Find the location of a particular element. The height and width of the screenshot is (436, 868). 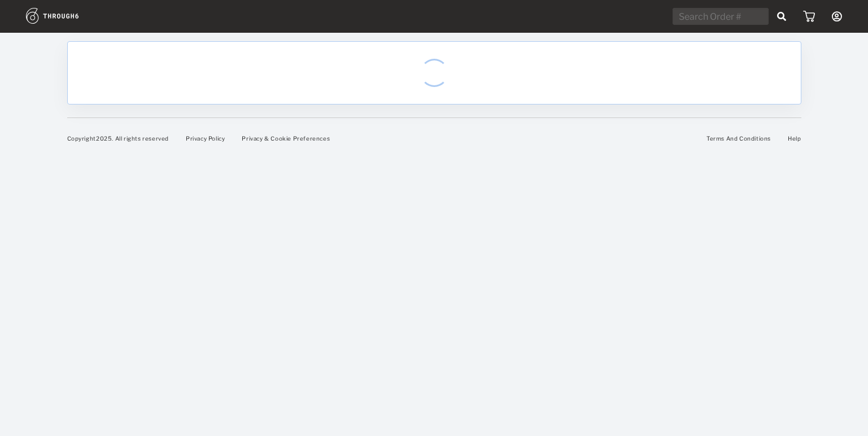

span: Copyright 2025 . All rights reserved is located at coordinates (118, 138).